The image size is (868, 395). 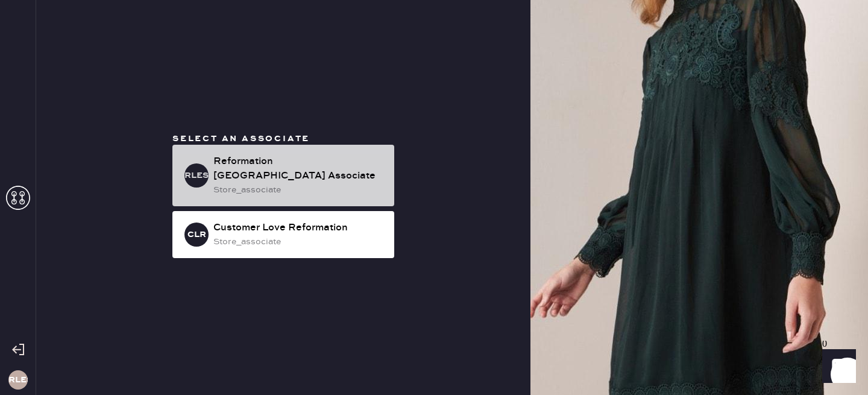 What do you see at coordinates (197, 235) in the screenshot?
I see `h3: CLR` at bounding box center [197, 235].